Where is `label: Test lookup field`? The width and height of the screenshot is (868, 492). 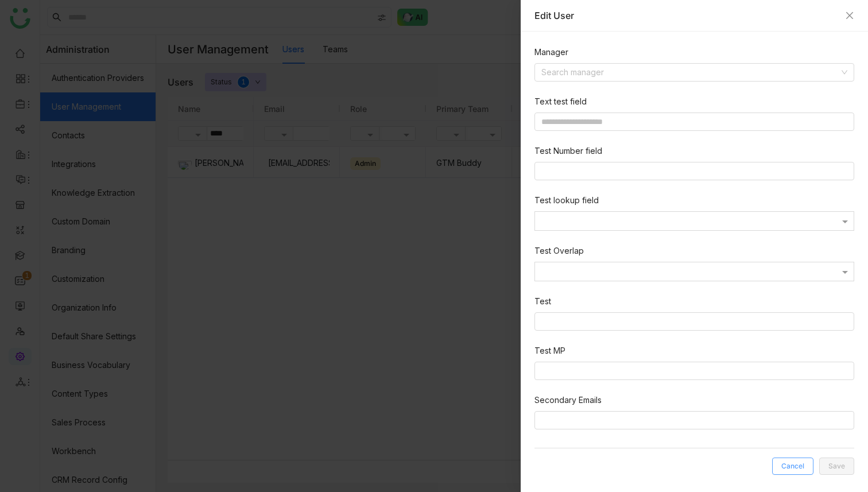
label: Test lookup field is located at coordinates (567, 201).